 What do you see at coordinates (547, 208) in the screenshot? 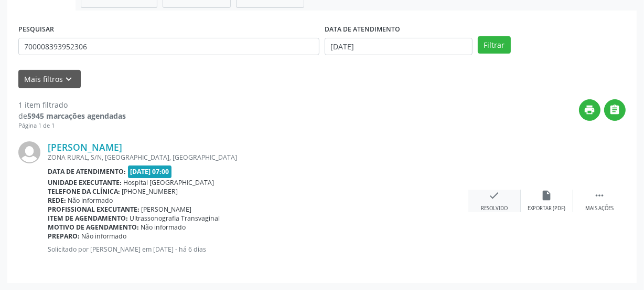
I see `div: Exportar (PDF)` at bounding box center [547, 208].